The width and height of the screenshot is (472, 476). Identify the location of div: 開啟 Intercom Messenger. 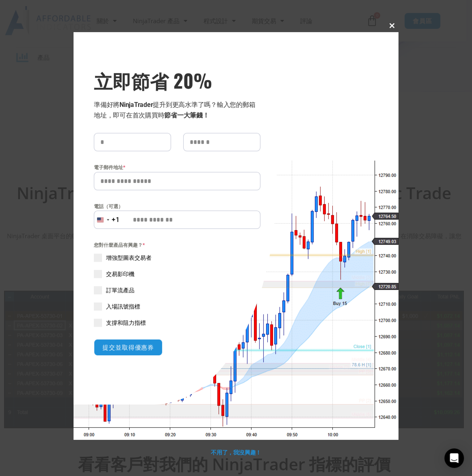
(454, 458).